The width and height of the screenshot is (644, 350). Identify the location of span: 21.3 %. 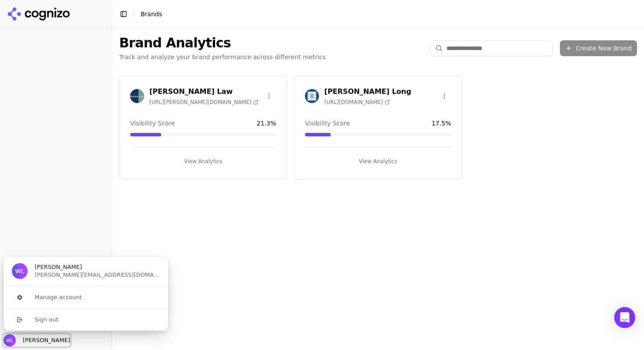
(267, 123).